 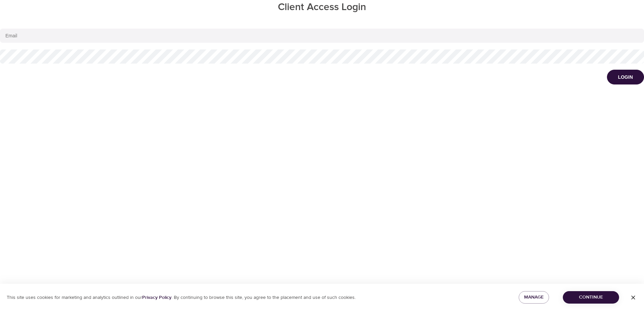 What do you see at coordinates (157, 298) in the screenshot?
I see `b: Privacy Policy` at bounding box center [157, 298].